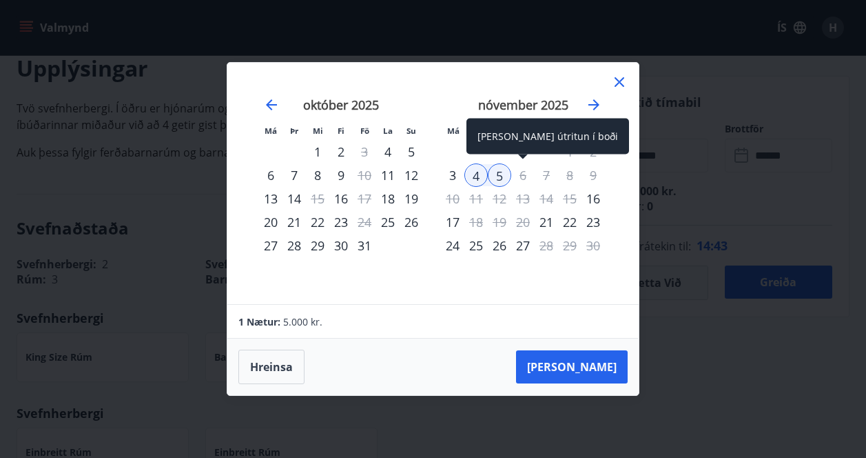 This screenshot has height=458, width=866. I want to click on td: miðvikudagur, 29. október 2025, so click(318, 245).